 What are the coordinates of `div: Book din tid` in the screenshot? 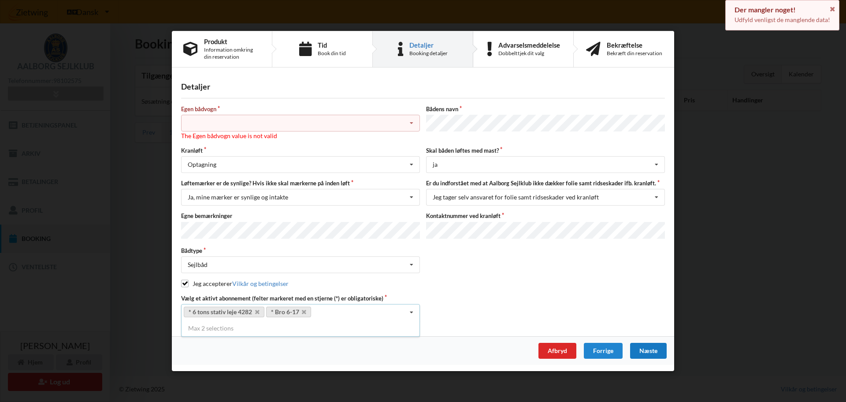 It's located at (332, 53).